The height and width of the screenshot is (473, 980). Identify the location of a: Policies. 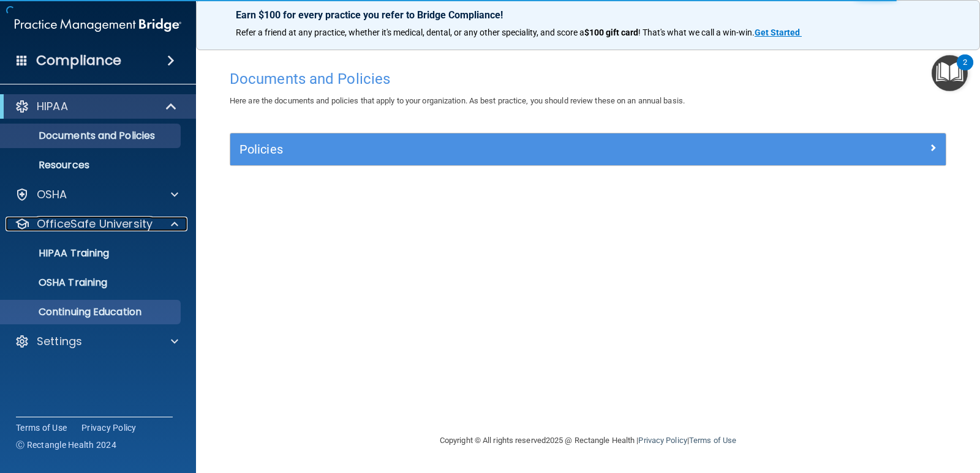
(588, 150).